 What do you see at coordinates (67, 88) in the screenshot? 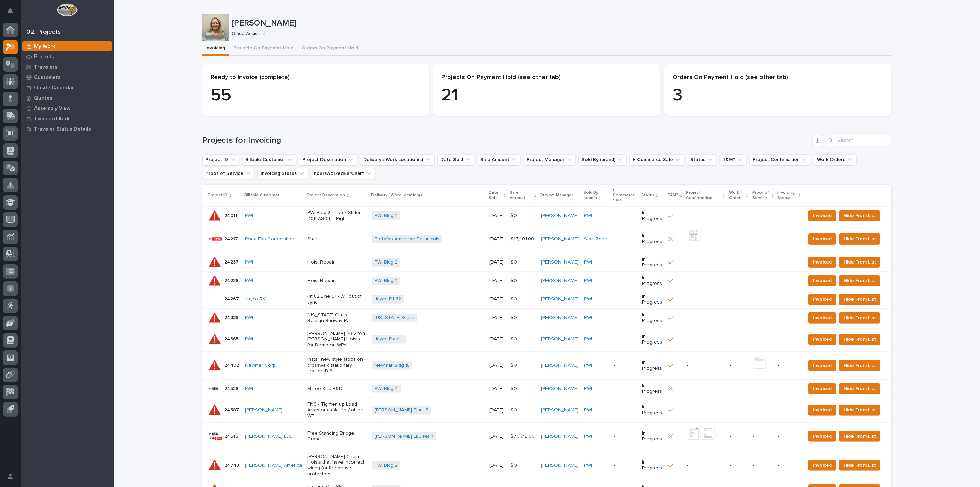
I see `a: Onsite Calendar` at bounding box center [67, 88].